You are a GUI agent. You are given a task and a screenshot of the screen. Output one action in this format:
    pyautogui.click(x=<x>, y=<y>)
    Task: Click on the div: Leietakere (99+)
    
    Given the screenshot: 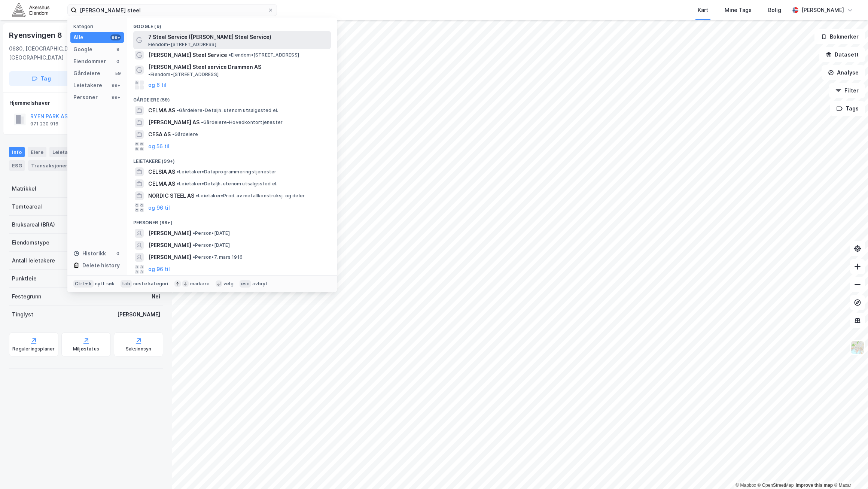 What is the action you would take?
    pyautogui.click(x=232, y=159)
    